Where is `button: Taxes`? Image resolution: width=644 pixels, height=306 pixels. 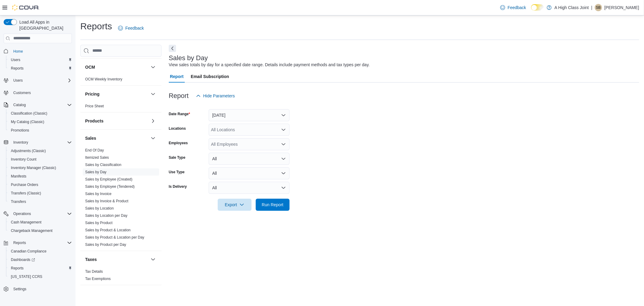
button: Taxes is located at coordinates (117, 259).